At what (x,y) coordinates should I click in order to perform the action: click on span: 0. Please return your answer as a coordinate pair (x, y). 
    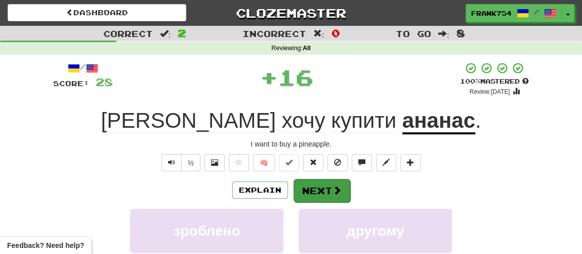
    Looking at the image, I should click on (335, 33).